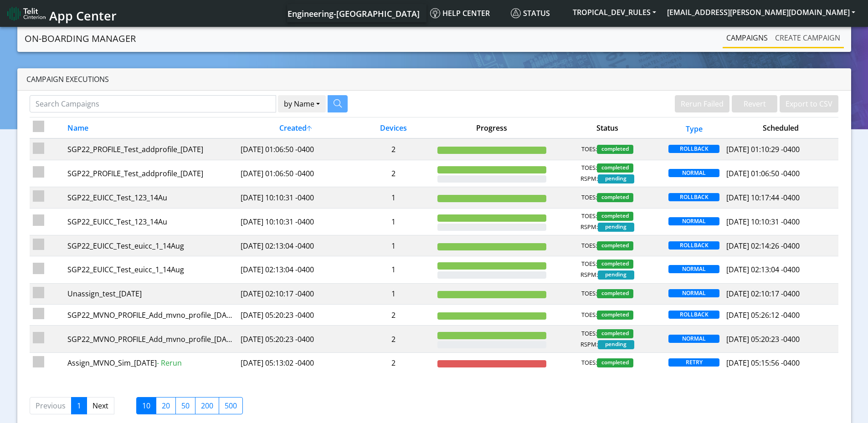 This screenshot has height=423, width=868. What do you see at coordinates (781, 128) in the screenshot?
I see `th: Scheduled` at bounding box center [781, 128].